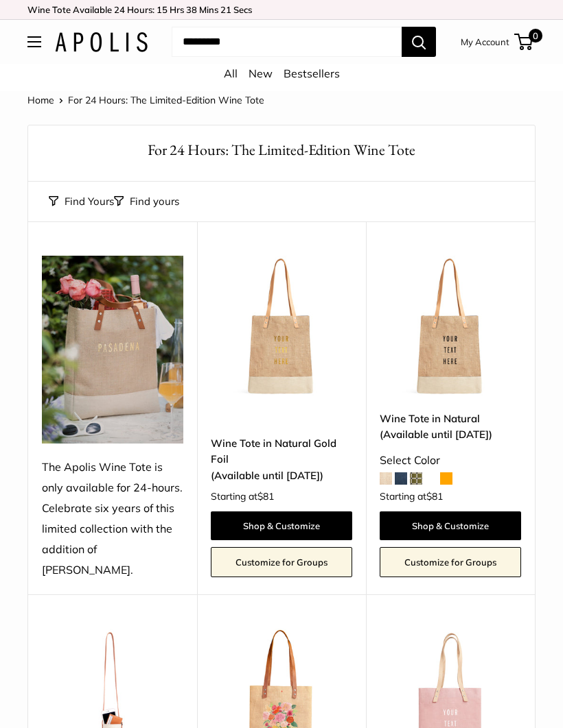 This screenshot has width=563, height=728. I want to click on span: For 24 Hours: The Limited-Edition Wine Tote, so click(166, 100).